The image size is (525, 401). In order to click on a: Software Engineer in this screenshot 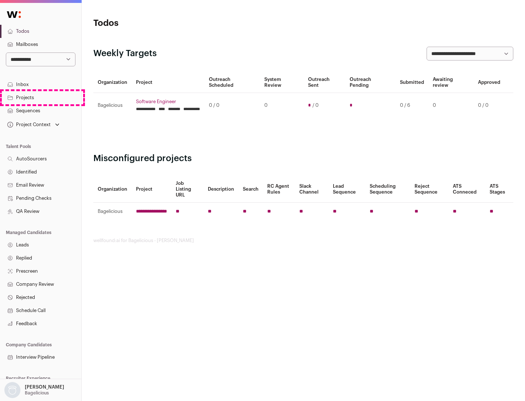, I will do `click(168, 102)`.